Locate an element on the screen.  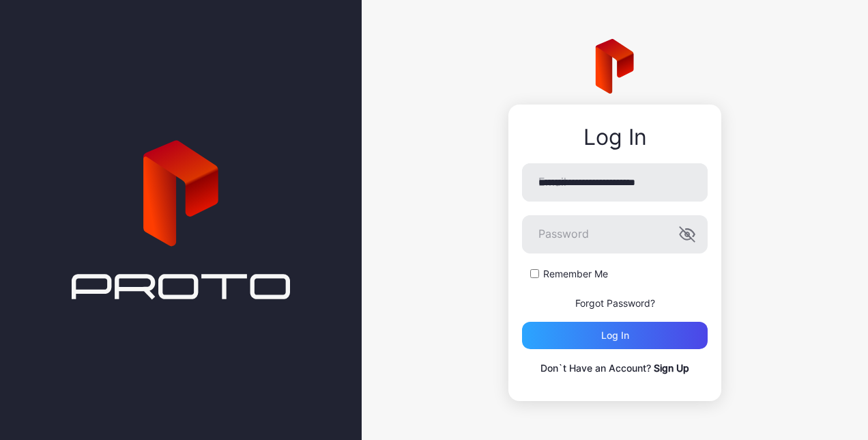
a: Forgot Password? is located at coordinates (615, 302).